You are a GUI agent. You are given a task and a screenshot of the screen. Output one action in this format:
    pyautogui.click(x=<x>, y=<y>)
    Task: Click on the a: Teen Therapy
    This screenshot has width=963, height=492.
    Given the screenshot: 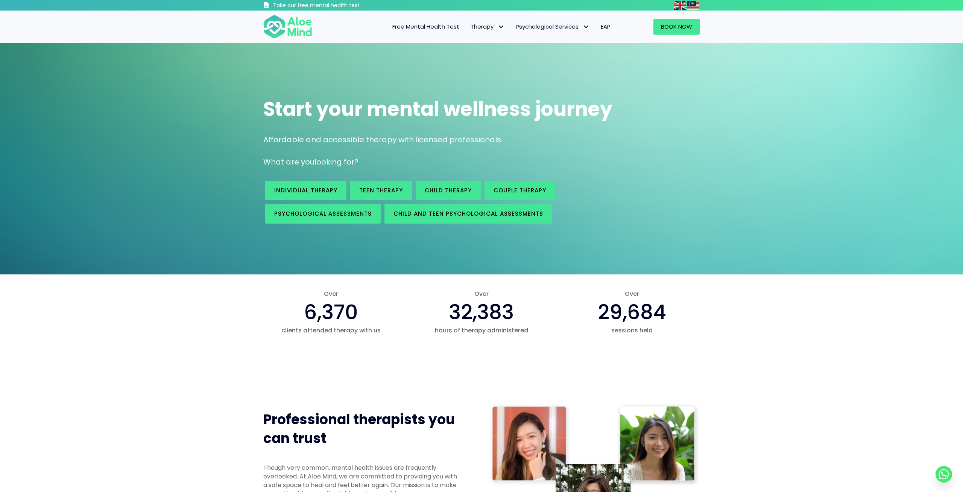 What is the action you would take?
    pyautogui.click(x=381, y=190)
    